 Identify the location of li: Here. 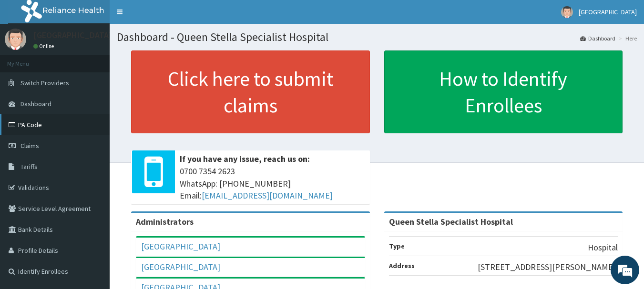
(626, 38).